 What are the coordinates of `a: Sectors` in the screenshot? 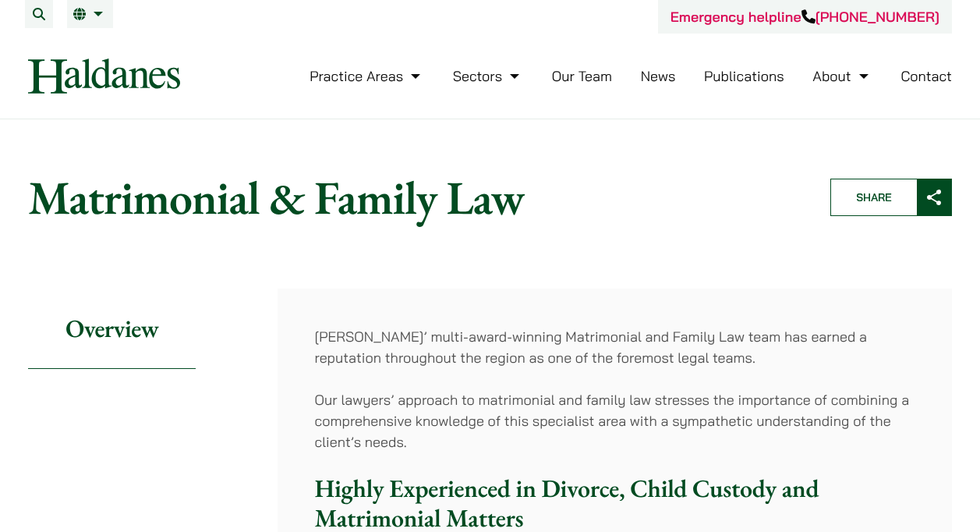 It's located at (488, 76).